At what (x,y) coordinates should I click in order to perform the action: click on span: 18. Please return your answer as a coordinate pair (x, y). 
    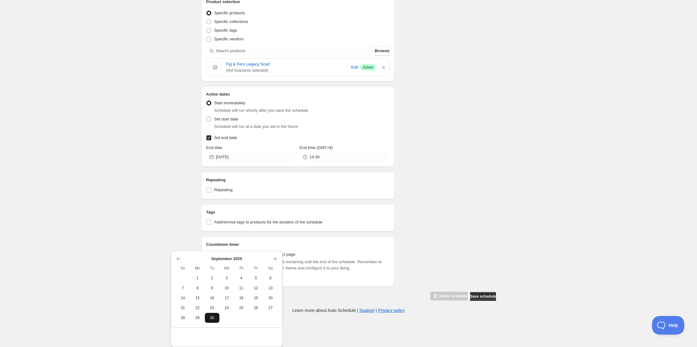
    Looking at the image, I should click on (241, 298).